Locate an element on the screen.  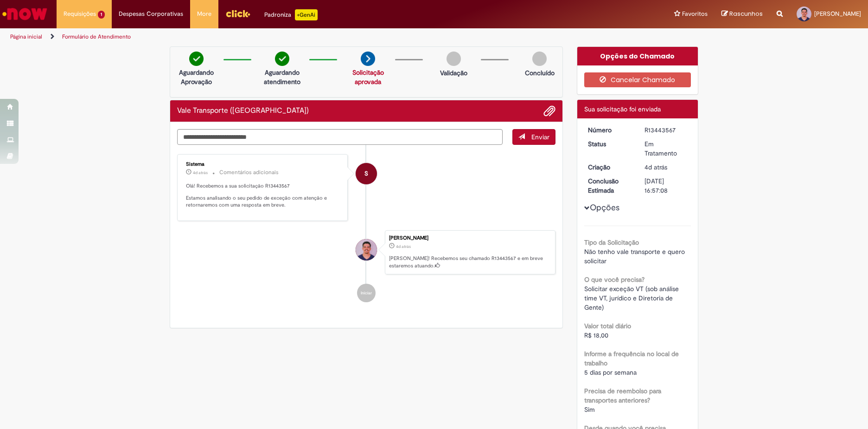
p: Estamos analisando o seu pedido de exceção com atenção e retornaremos com uma resposta em breve. is located at coordinates (263, 202).